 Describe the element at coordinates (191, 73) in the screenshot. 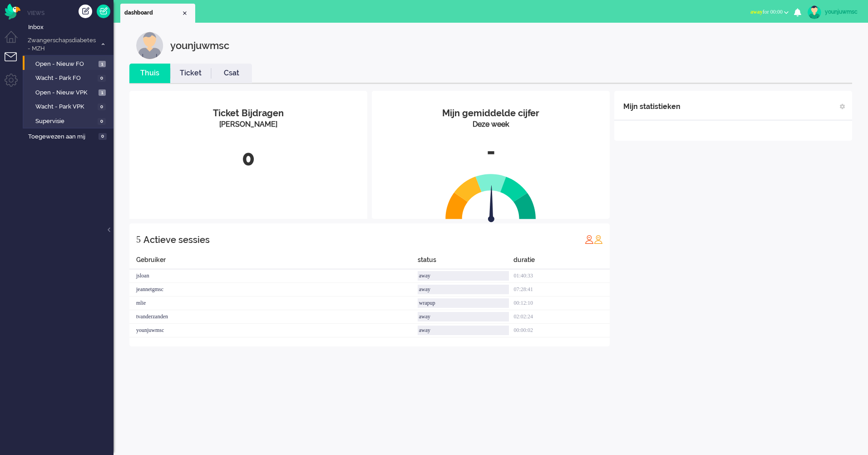

I see `a: Ticket` at that location.